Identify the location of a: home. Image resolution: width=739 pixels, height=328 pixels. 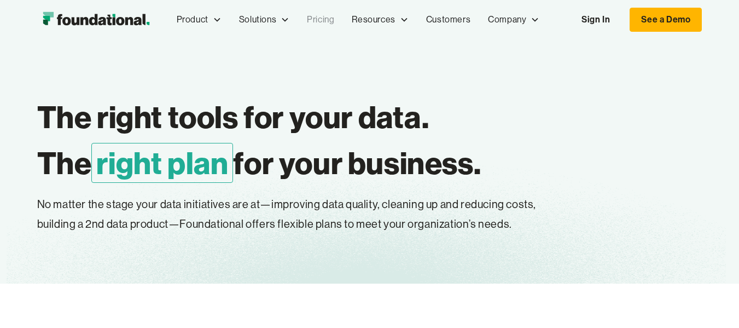
(96, 20).